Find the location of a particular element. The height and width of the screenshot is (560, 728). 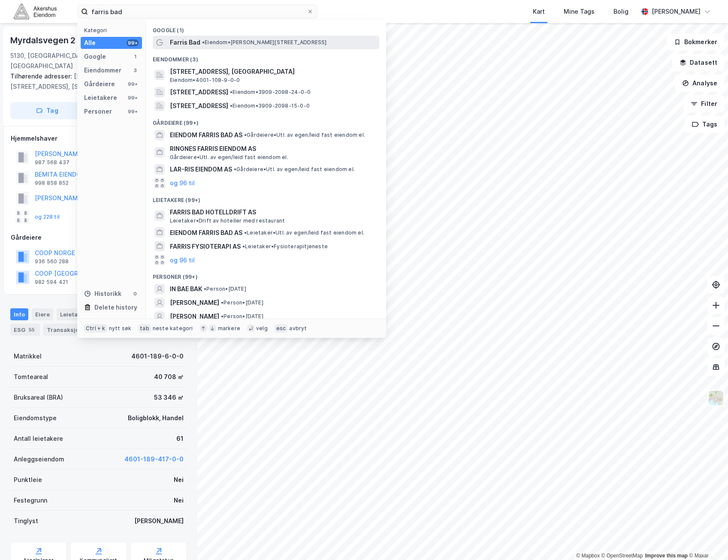

div: Kart is located at coordinates (539, 12).